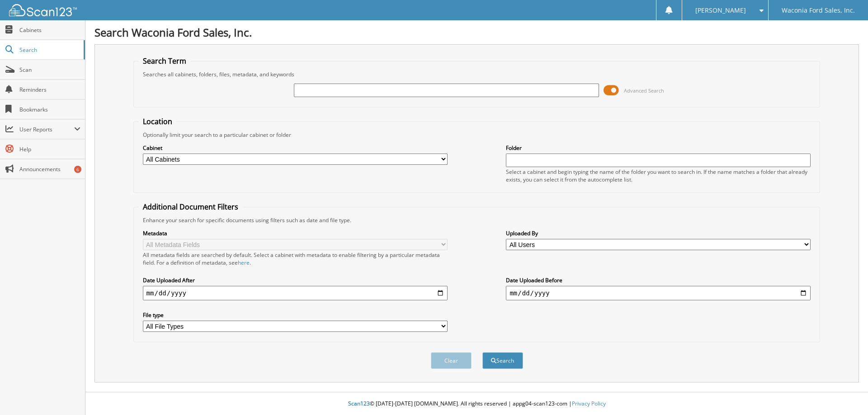 The width and height of the screenshot is (868, 415). I want to click on label: Date Uploaded After, so click(295, 280).